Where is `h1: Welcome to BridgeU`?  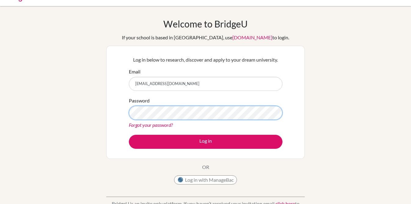 h1: Welcome to BridgeU is located at coordinates (206, 24).